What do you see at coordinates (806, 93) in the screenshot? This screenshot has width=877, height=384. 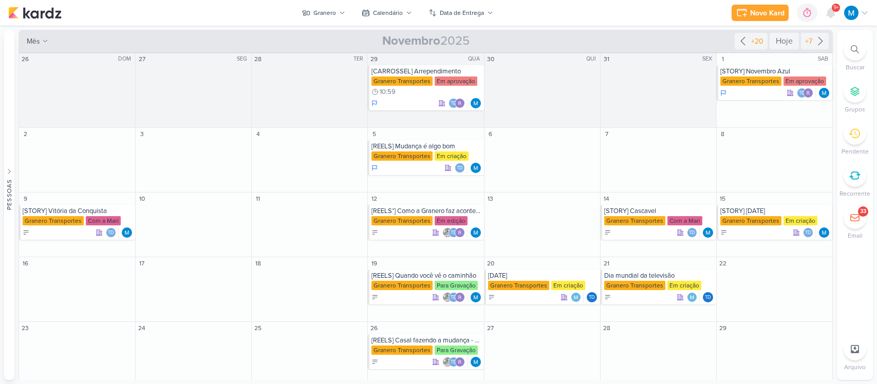 I see `div: Colaboradores: Thais de carvalho, Rafael Granero` at bounding box center [806, 93].